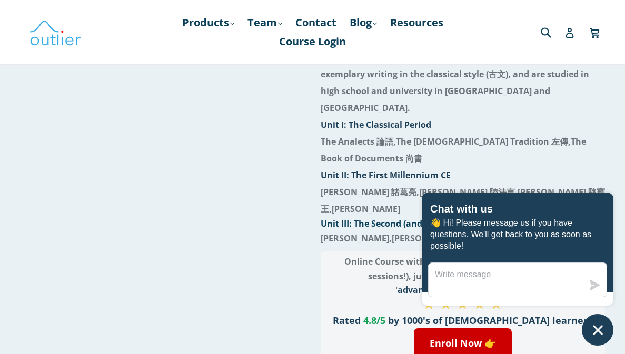 This screenshot has height=354, width=625. What do you see at coordinates (552, 32) in the screenshot?
I see `input: Search` at bounding box center [552, 32].